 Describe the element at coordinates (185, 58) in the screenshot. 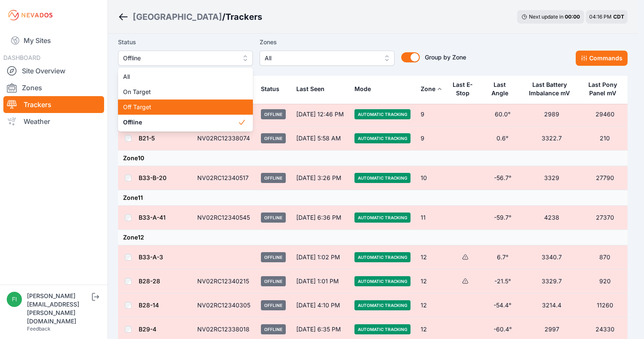

I see `button: Offline` at that location.